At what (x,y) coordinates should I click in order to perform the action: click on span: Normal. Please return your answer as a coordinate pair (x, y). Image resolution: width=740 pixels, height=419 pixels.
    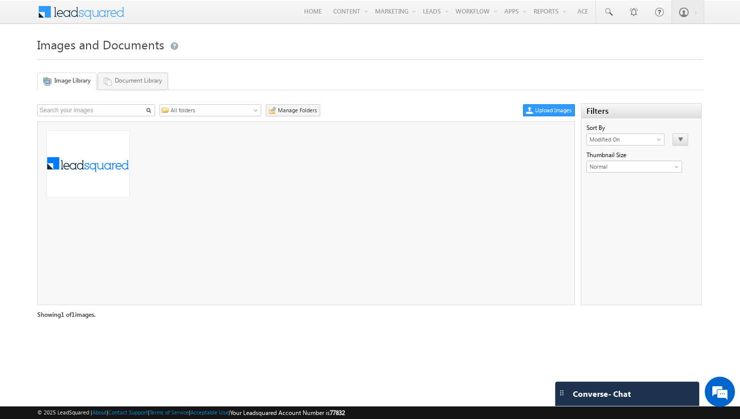
    Looking at the image, I should click on (630, 167).